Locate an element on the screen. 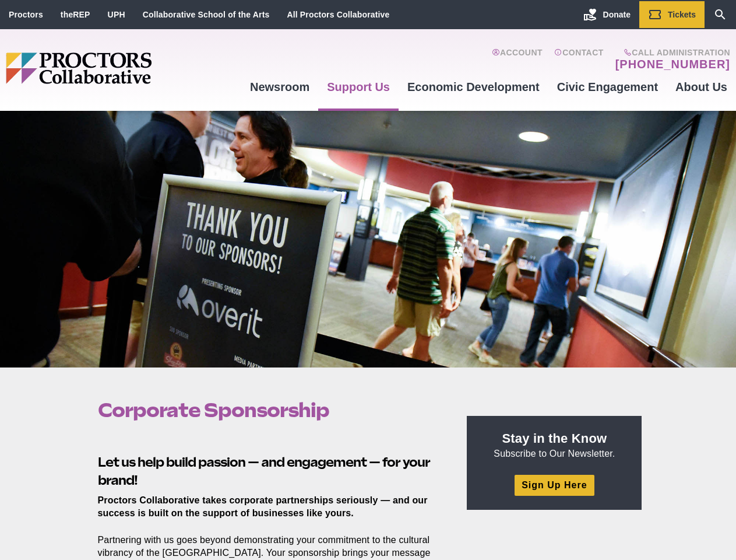 This screenshot has height=560, width=736. img: Proctors logo is located at coordinates (124, 68).